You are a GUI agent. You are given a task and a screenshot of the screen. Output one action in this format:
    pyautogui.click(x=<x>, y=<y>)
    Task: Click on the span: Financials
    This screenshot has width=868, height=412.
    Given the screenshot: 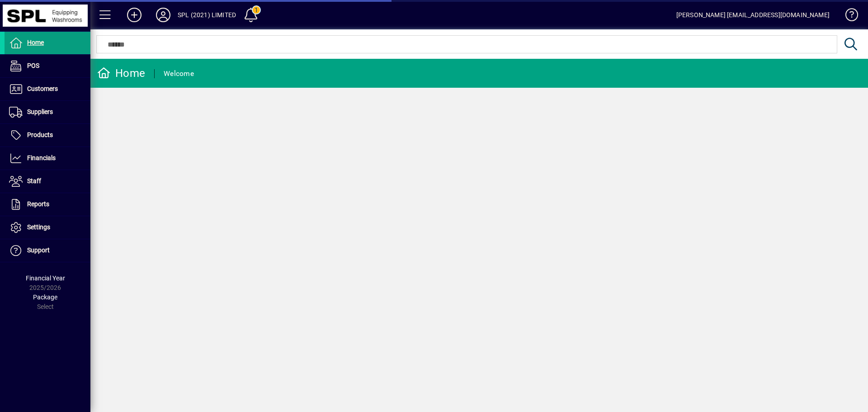 What is the action you would take?
    pyautogui.click(x=41, y=158)
    